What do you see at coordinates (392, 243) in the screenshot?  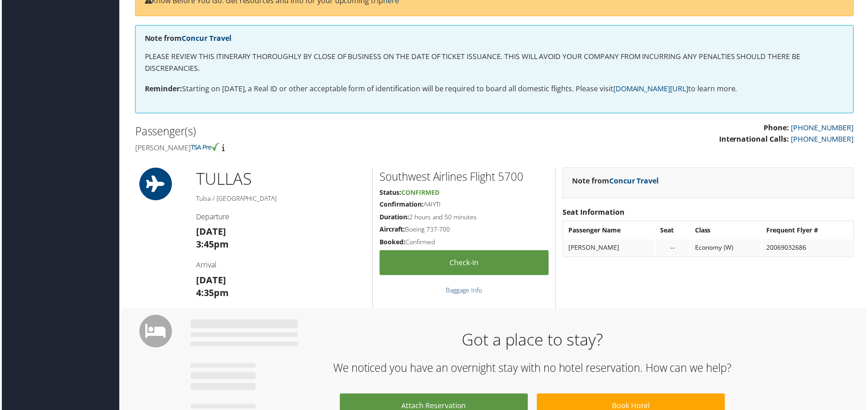 I see `strong: Booked:` at bounding box center [392, 243].